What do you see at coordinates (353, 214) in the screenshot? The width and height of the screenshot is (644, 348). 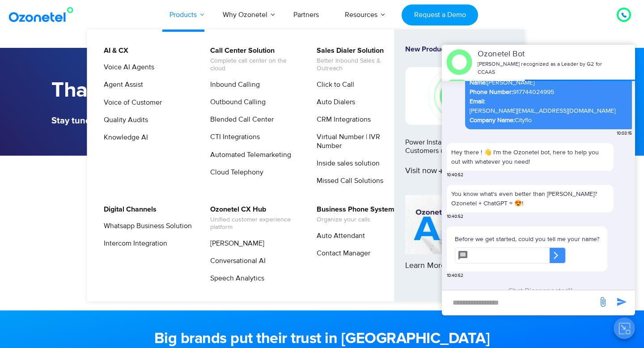 I see `a: Business Phone SystemOrganize your calls` at bounding box center [353, 214].